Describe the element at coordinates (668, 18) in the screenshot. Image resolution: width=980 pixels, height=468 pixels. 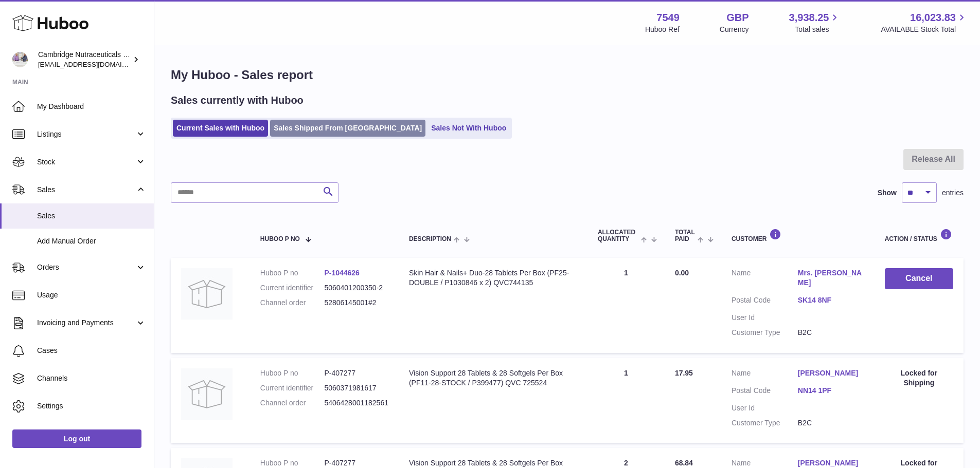
I see `strong: 7549` at that location.